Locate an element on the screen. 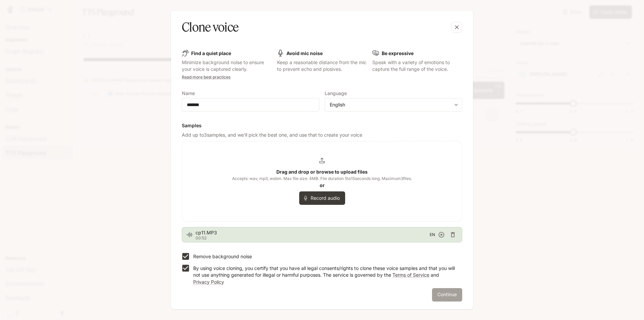 The width and height of the screenshot is (644, 320). button: Continue is located at coordinates (447, 295).